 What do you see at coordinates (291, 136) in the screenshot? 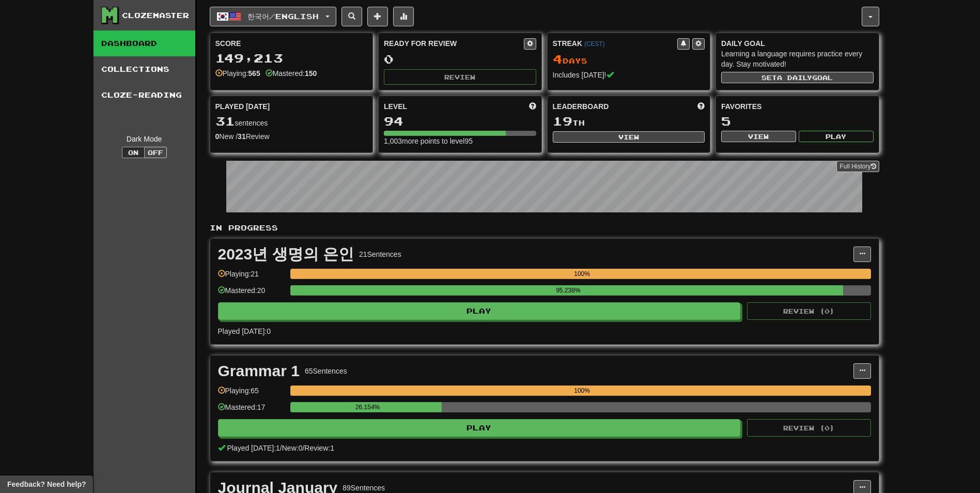
I see `div: New / Review` at bounding box center [291, 136].